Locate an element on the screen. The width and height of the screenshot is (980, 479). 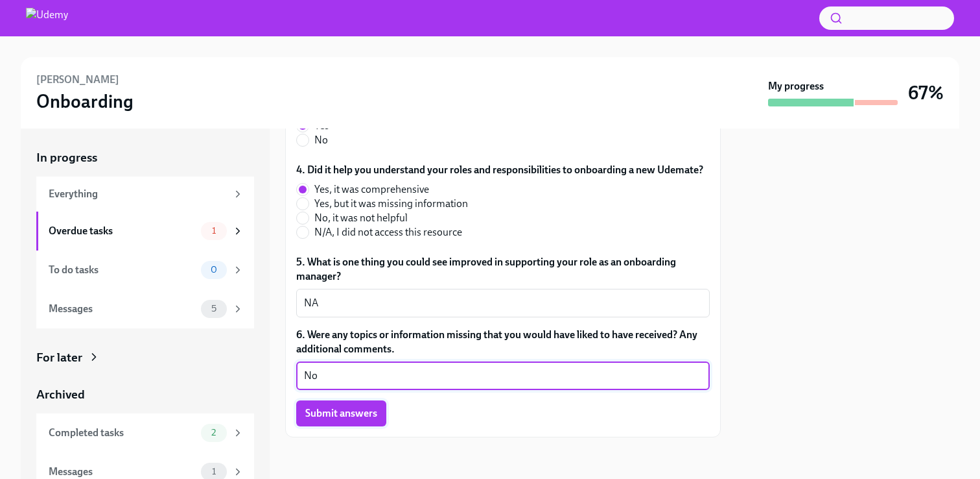
span: No is located at coordinates (321, 140).